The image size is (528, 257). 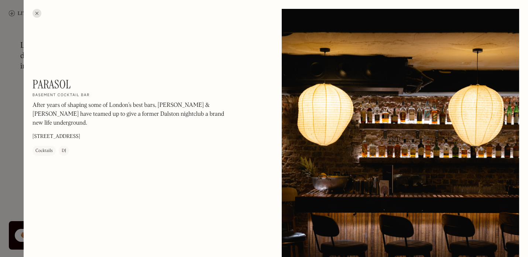 What do you see at coordinates (64, 151) in the screenshot?
I see `div: DJ` at bounding box center [64, 151].